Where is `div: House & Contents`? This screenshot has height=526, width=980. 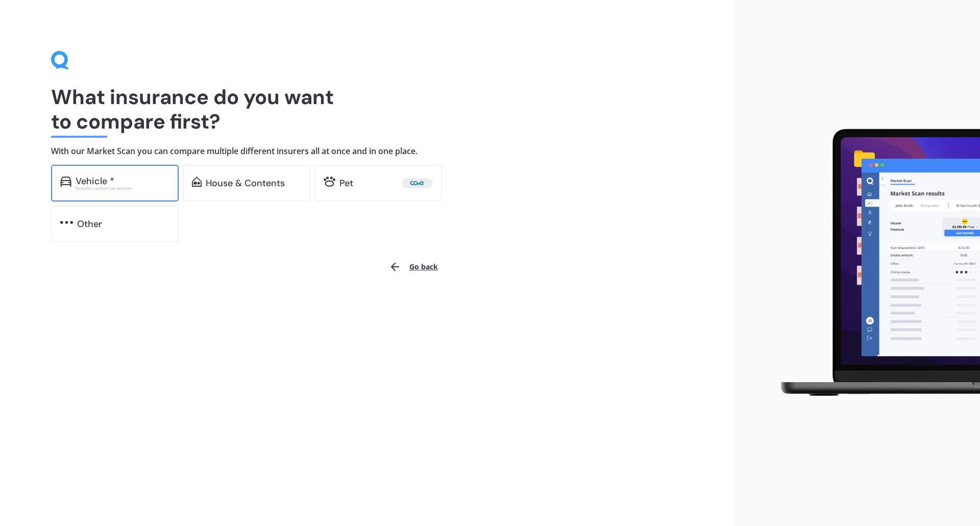
div: House & Contents is located at coordinates (245, 183).